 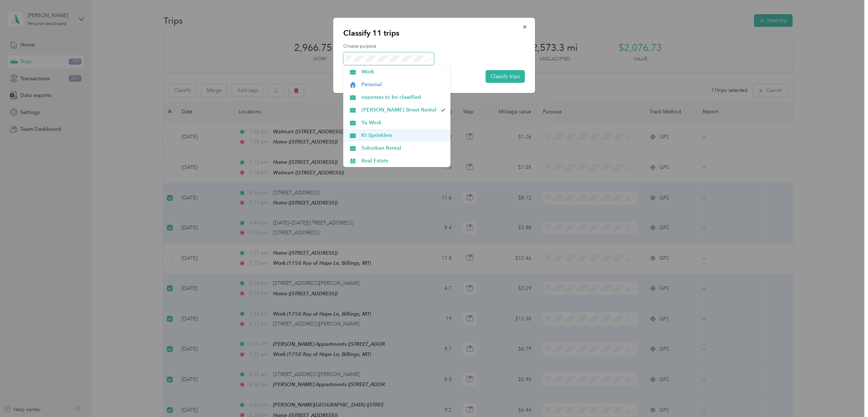 I want to click on span: Personal, so click(x=403, y=84).